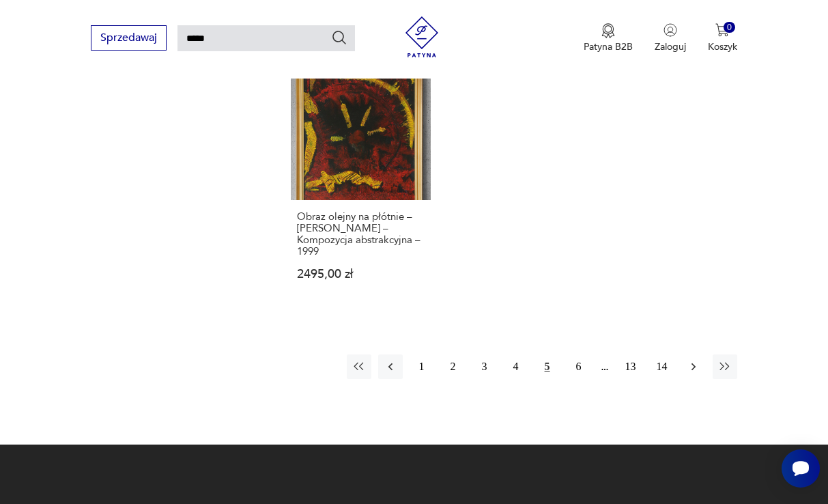 The height and width of the screenshot is (504, 828). Describe the element at coordinates (608, 31) in the screenshot. I see `img: Ikona medalu` at that location.